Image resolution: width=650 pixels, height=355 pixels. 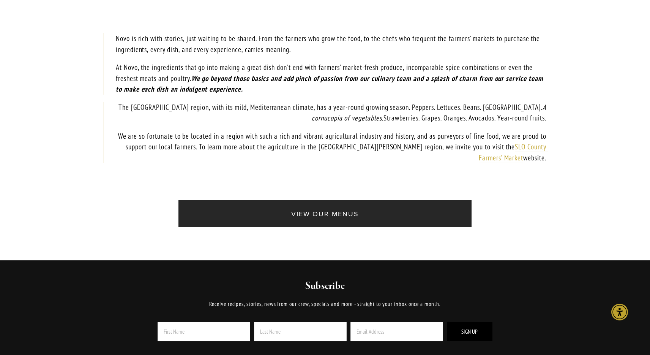 What do you see at coordinates (470, 331) in the screenshot?
I see `button: Sign Up` at bounding box center [470, 331].